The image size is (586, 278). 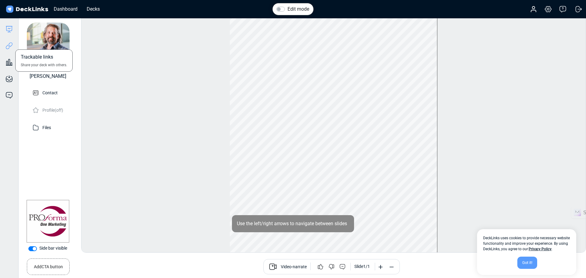 What do you see at coordinates (48, 221) in the screenshot?
I see `img: Company Banner` at bounding box center [48, 221].